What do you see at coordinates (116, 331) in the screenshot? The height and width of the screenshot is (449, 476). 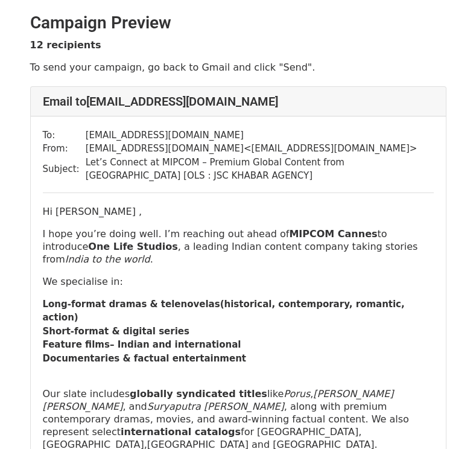 I see `strong: Short-format & digital series` at bounding box center [116, 331].